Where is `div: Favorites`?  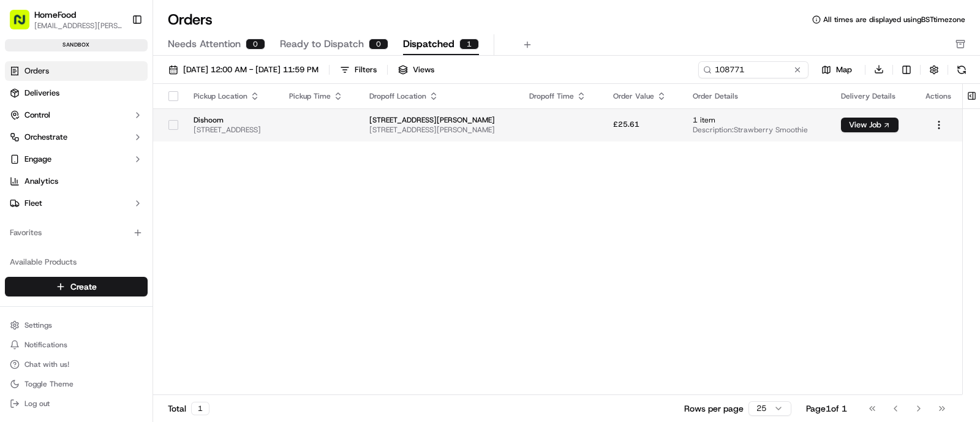
div: Favorites is located at coordinates (76, 233).